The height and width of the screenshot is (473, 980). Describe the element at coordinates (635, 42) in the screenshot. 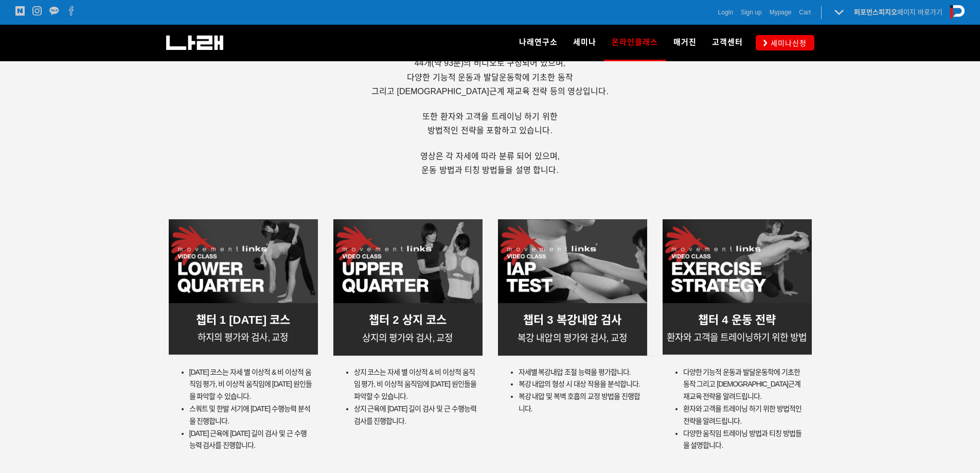

I see `span: 온라인클래스` at that location.